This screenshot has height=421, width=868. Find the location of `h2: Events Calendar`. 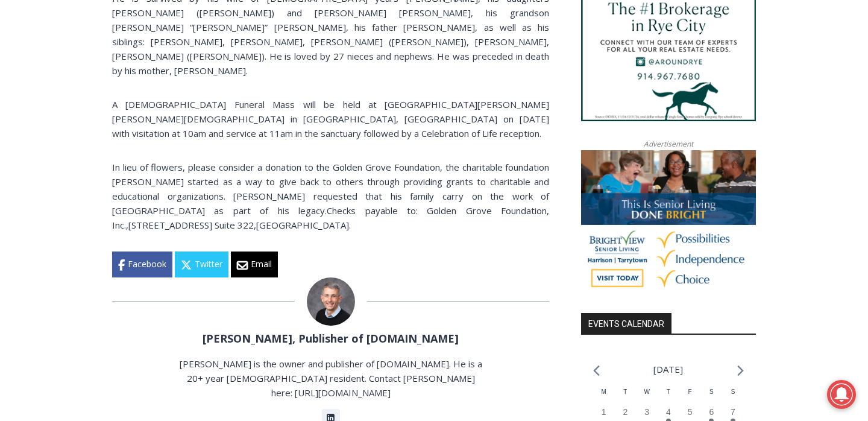

h2: Events Calendar is located at coordinates (626, 323).